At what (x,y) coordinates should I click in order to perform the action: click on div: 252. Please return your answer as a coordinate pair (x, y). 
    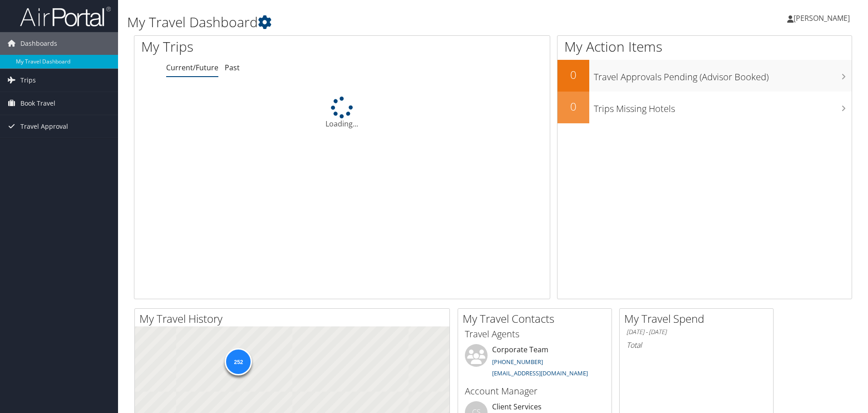
    Looking at the image, I should click on (239, 362).